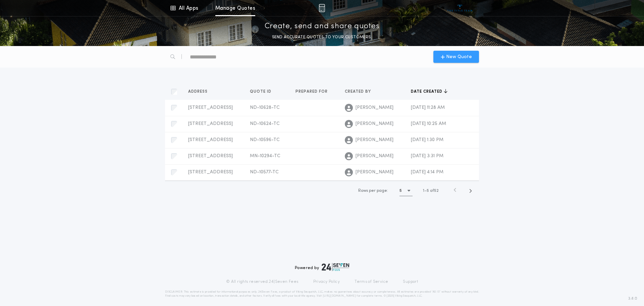 The height and width of the screenshot is (306, 644). What do you see at coordinates (435, 191) in the screenshot?
I see `span: of 52` at bounding box center [435, 191].